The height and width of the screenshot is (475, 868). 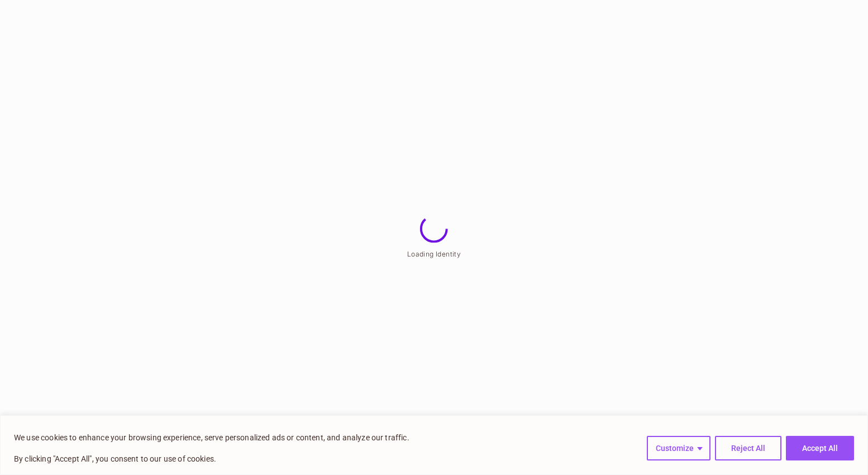 I want to click on button: Customize, so click(x=679, y=448).